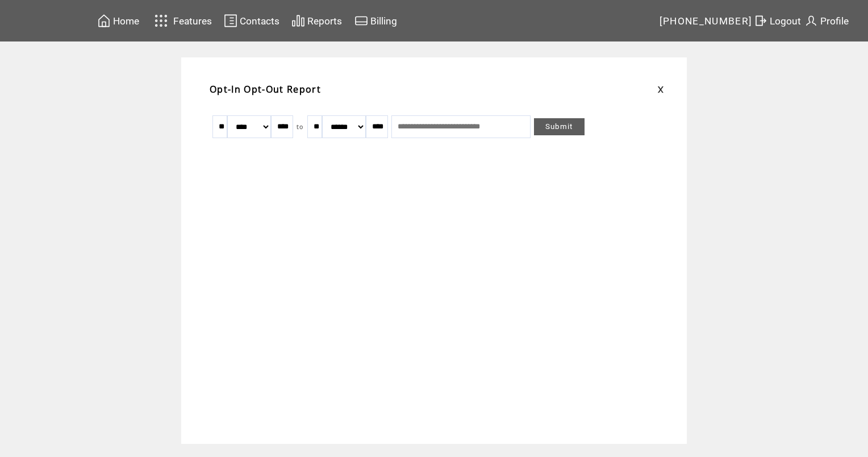  What do you see at coordinates (298, 21) in the screenshot?
I see `img: chart.svg` at bounding box center [298, 21].